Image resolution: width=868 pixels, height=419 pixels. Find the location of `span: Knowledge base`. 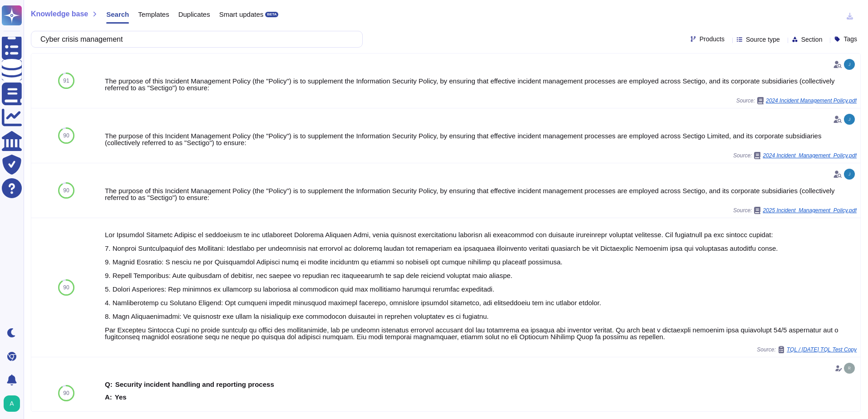

span: Knowledge base is located at coordinates (59, 14).